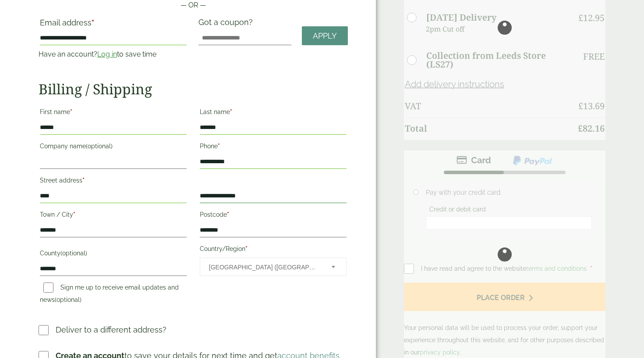 The image size is (644, 358). What do you see at coordinates (264, 267) in the screenshot?
I see `span: United Kingdom (UK)` at bounding box center [264, 267].